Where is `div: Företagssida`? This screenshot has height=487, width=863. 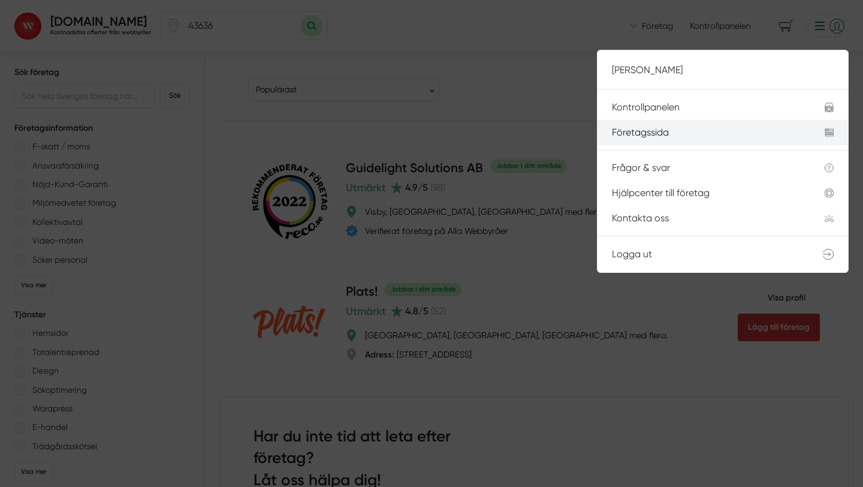 div: Företagssida is located at coordinates (703, 132).